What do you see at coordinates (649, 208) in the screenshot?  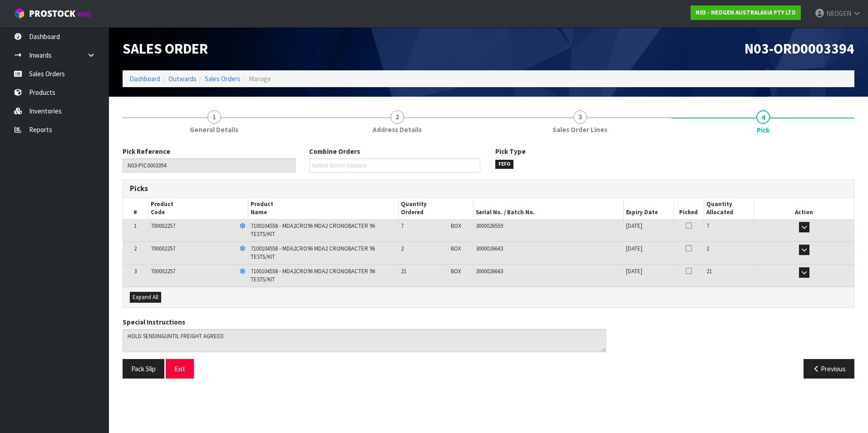 I see `th: Expiry Date` at bounding box center [649, 208].